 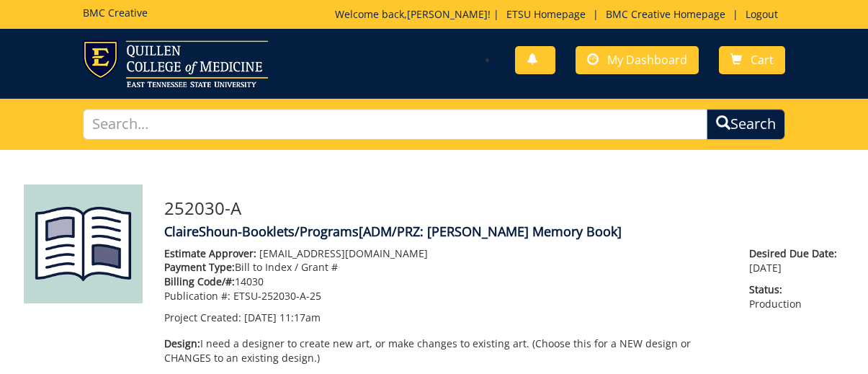 I want to click on span: Cart, so click(x=762, y=60).